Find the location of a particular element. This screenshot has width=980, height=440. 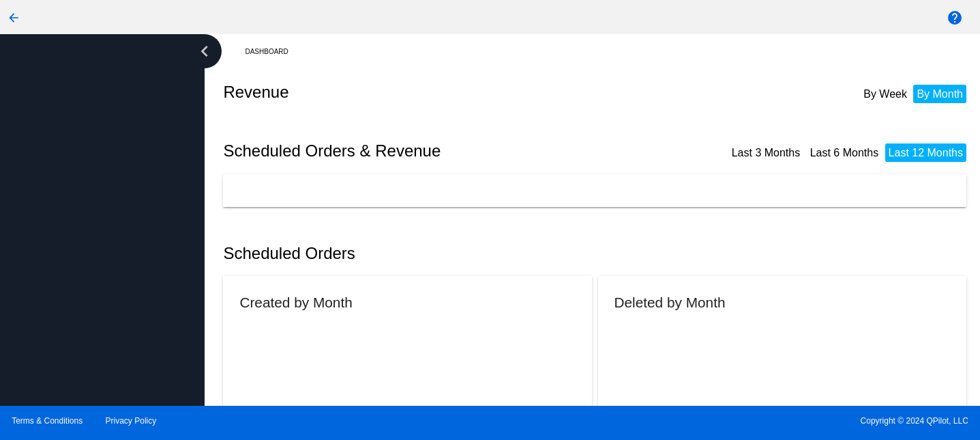

h2: Created by Month is located at coordinates (295, 302).